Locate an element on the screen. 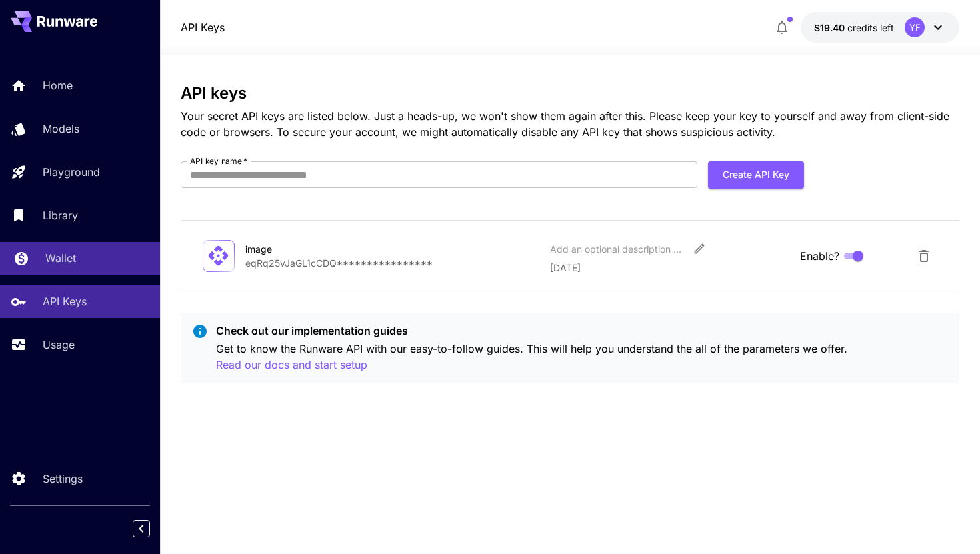  p: Settings is located at coordinates (62, 479).